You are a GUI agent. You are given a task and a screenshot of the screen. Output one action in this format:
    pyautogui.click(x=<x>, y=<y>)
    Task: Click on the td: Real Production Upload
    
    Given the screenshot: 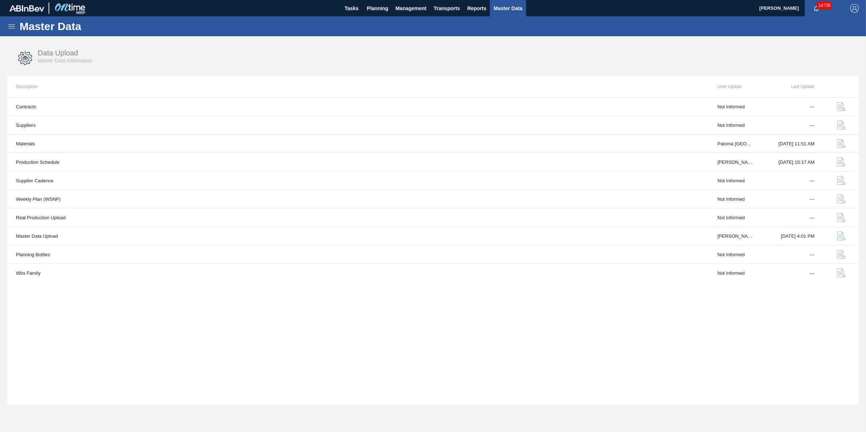 What is the action you would take?
    pyautogui.click(x=358, y=217)
    